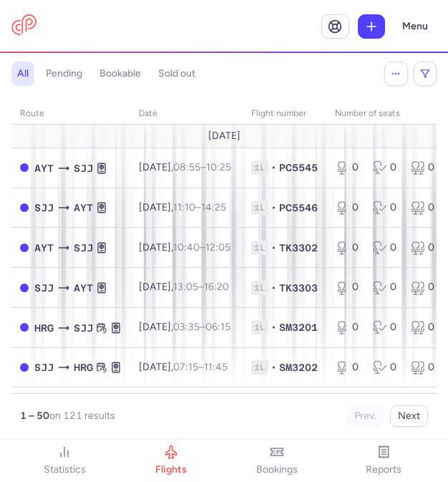 The image size is (448, 482). Describe the element at coordinates (65, 461) in the screenshot. I see `a: statistics` at that location.